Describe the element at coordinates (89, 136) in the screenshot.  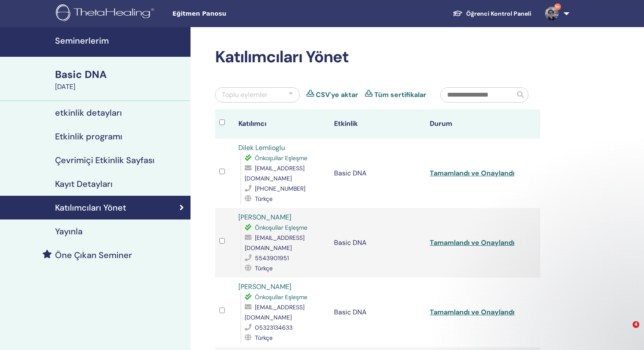
I see `h4: Etkinlik programı` at that location.